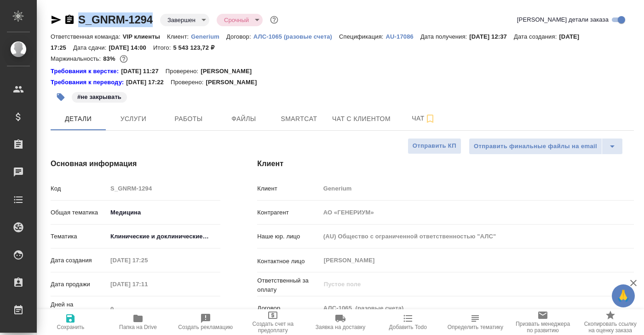  What do you see at coordinates (78, 119) in the screenshot?
I see `span: Детали` at bounding box center [78, 119].